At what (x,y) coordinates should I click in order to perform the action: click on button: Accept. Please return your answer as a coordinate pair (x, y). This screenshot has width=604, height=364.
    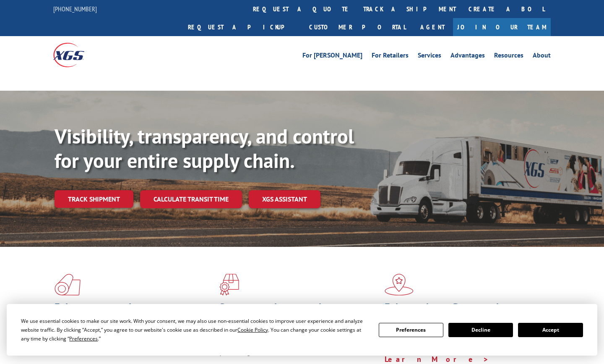
    Looking at the image, I should click on (551, 330).